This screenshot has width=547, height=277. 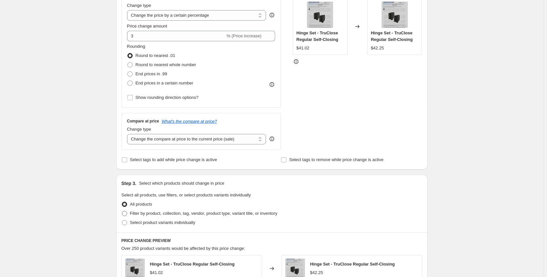 I want to click on span: % (Price increase), so click(x=244, y=36).